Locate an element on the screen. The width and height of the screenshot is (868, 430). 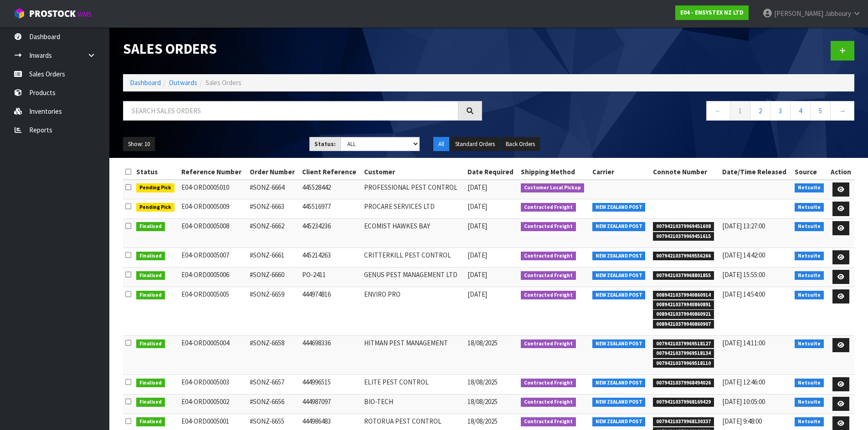
input: Search sales orders is located at coordinates (291, 110).